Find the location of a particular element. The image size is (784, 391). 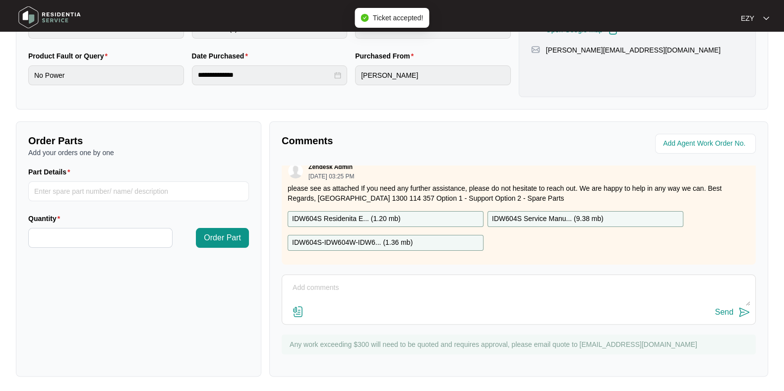

span: Ticket accepted! is located at coordinates (398, 18).